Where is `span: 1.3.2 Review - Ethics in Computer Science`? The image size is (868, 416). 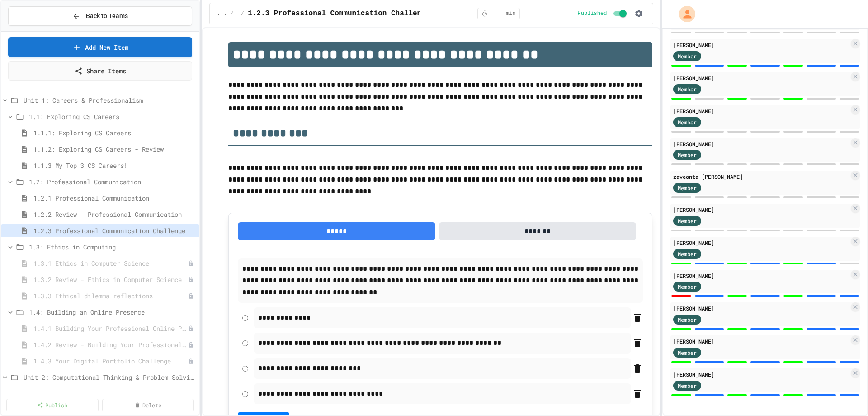 span: 1.3.2 Review - Ethics in Computer Science is located at coordinates (110, 279).